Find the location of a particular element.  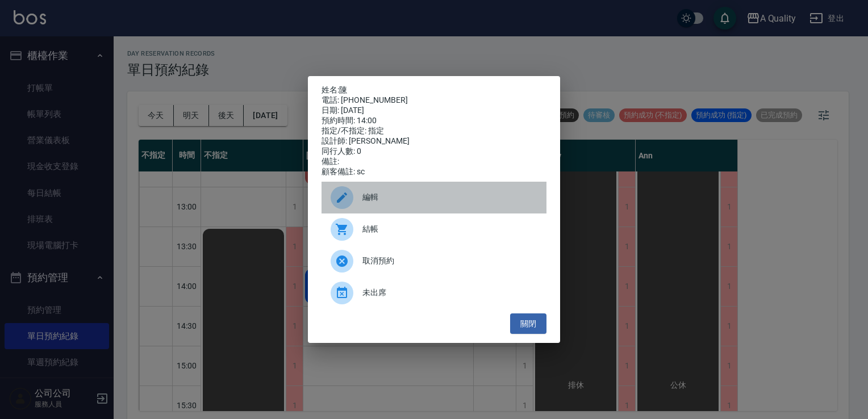

span: 取消預約 is located at coordinates (450, 260).